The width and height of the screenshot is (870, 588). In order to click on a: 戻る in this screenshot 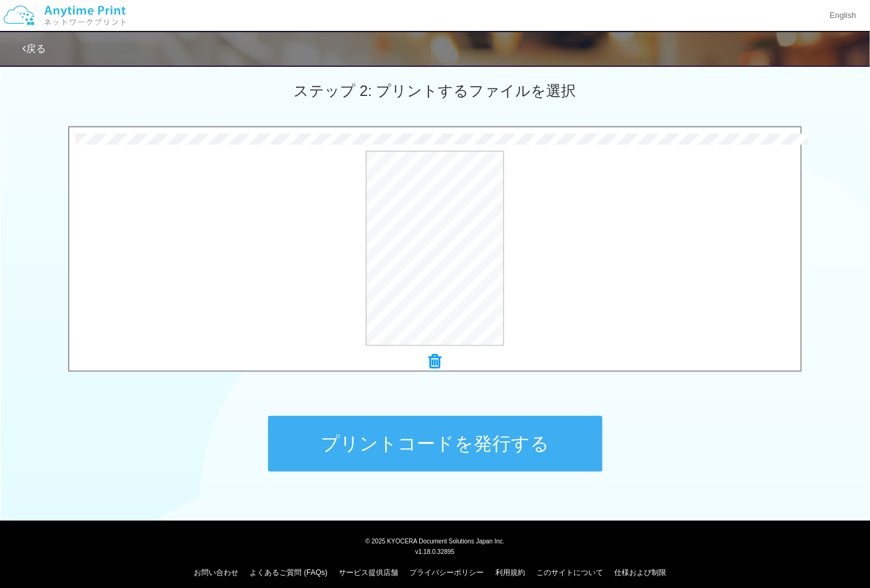, I will do `click(34, 48)`.